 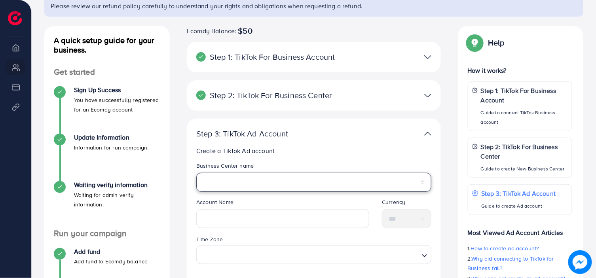 What do you see at coordinates (111, 262) in the screenshot?
I see `p: Add fund to Ecomdy balance` at bounding box center [111, 262].